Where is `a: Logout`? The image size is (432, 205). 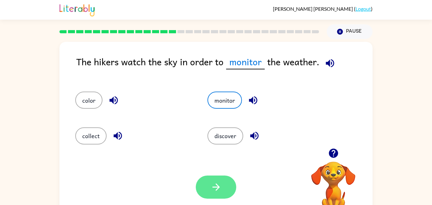 a: Logout is located at coordinates (363, 9).